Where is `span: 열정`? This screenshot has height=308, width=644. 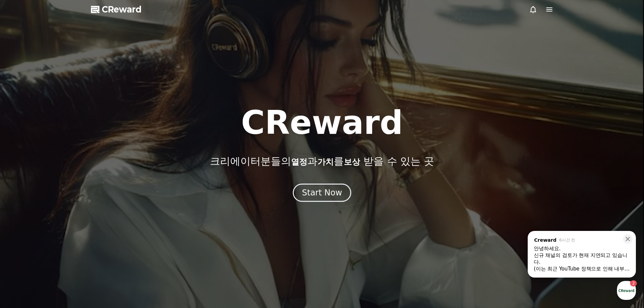 span: 열정 is located at coordinates (299, 162).